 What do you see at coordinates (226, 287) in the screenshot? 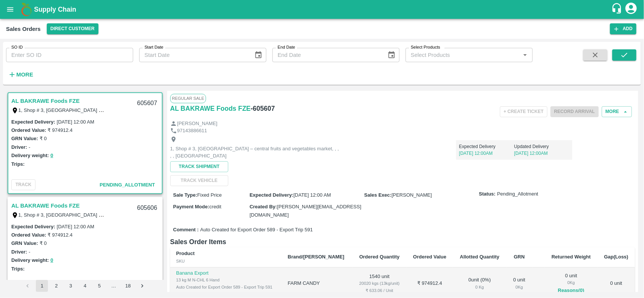
I see `div: Auto Created for Export Order 589 - Export Trip 591` at bounding box center [226, 287].